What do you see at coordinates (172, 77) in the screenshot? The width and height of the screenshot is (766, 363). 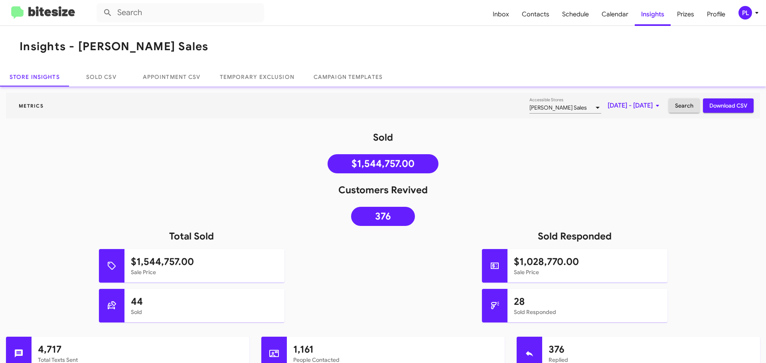 I see `a: Appointment CSV` at bounding box center [172, 77].